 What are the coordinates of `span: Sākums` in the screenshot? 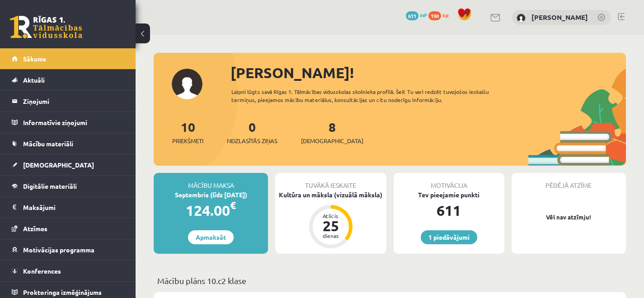 It's located at (34, 59).